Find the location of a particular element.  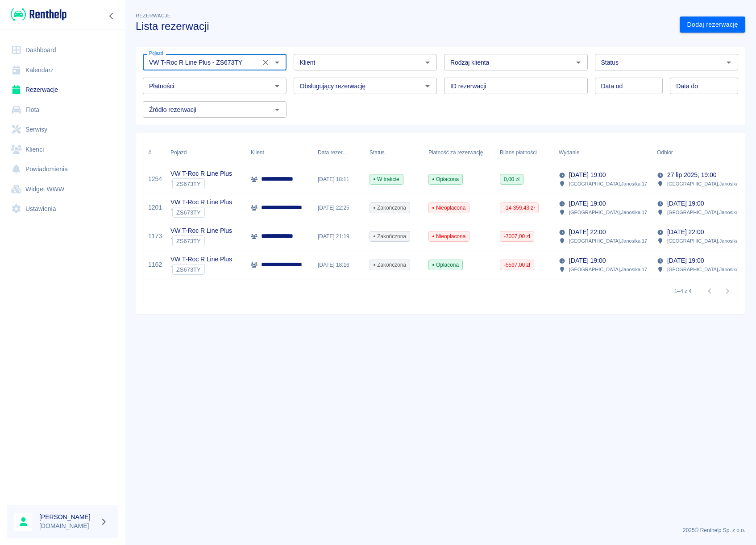

a: 1162 is located at coordinates (155, 265).